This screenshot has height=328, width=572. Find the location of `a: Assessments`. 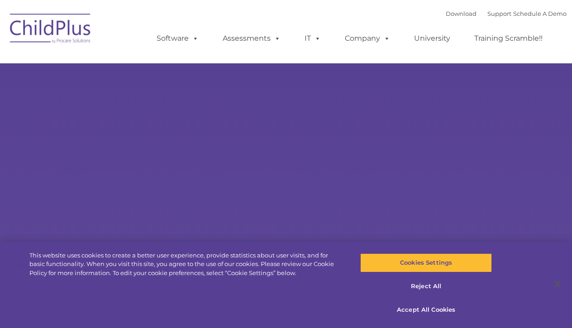

a: Assessments is located at coordinates (252, 38).